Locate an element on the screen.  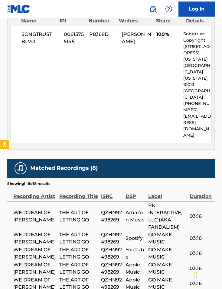
span: Amazon Music is located at coordinates (135, 217).